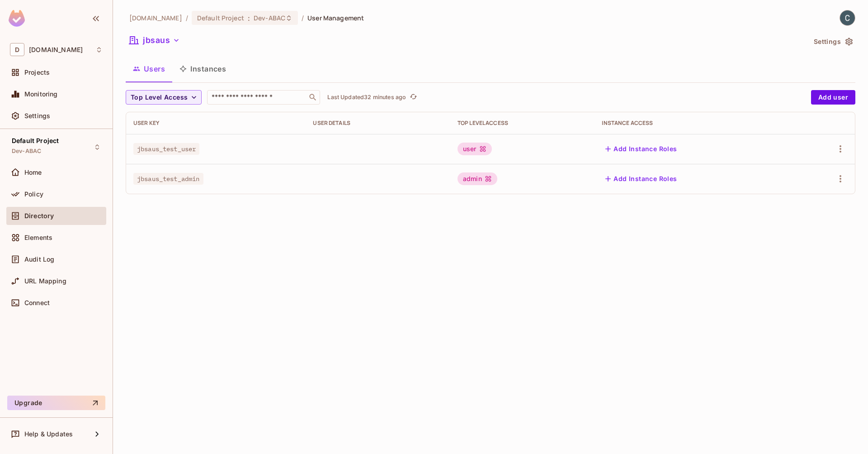 Image resolution: width=868 pixels, height=454 pixels. What do you see at coordinates (41, 94) in the screenshot?
I see `span: Monitoring` at bounding box center [41, 94].